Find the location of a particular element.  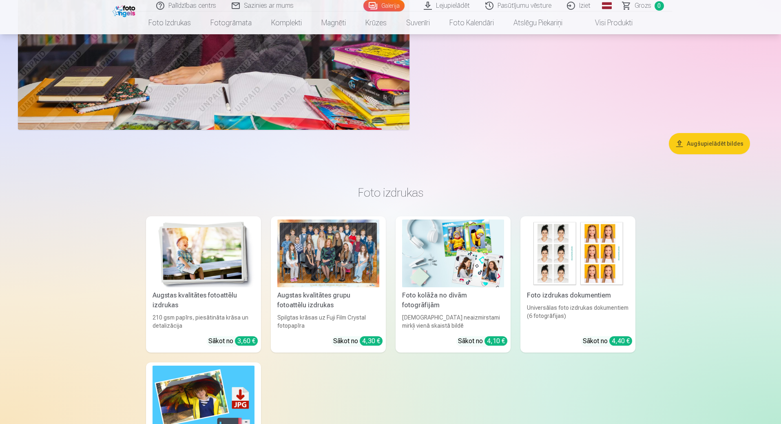

div: Augstas kvalitātes grupu fotoattēlu izdrukas is located at coordinates (328, 300).